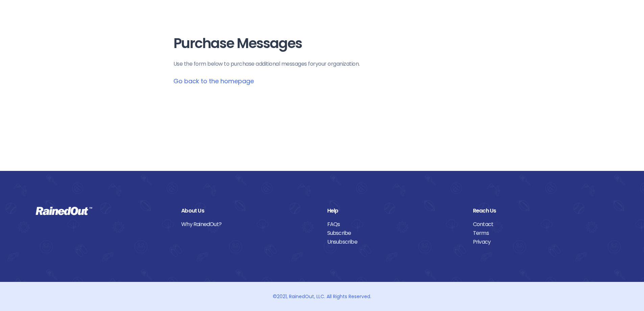  I want to click on a: Unsubscribe, so click(395, 242).